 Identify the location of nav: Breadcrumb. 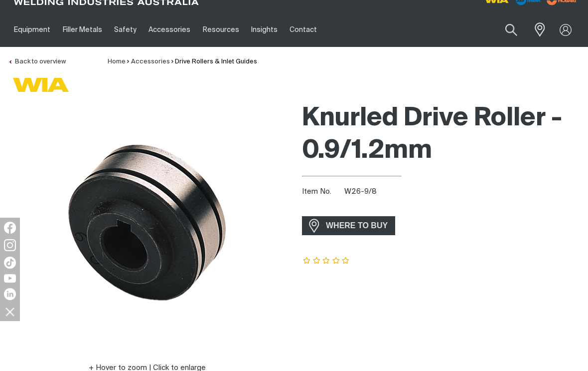
(183, 62).